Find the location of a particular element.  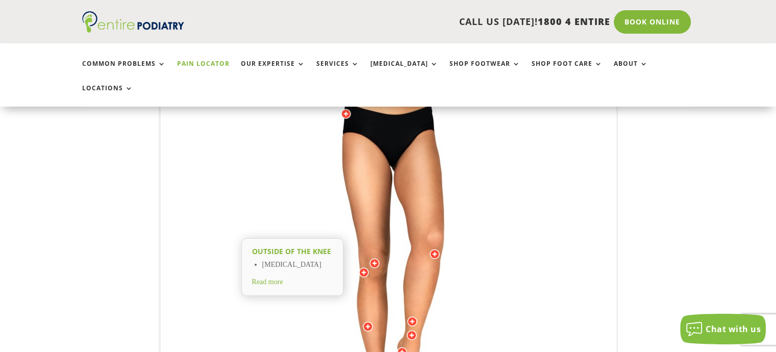

a: Book Online is located at coordinates (652, 22).